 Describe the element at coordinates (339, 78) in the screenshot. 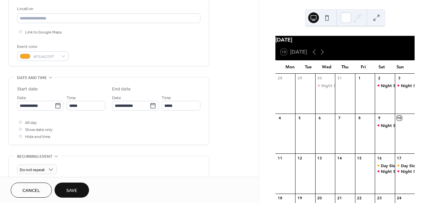

I see `div: 31` at that location.